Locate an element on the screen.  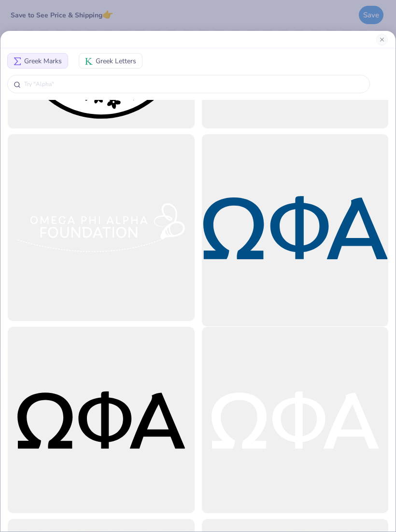
img: Greek Marks is located at coordinates (17, 62).